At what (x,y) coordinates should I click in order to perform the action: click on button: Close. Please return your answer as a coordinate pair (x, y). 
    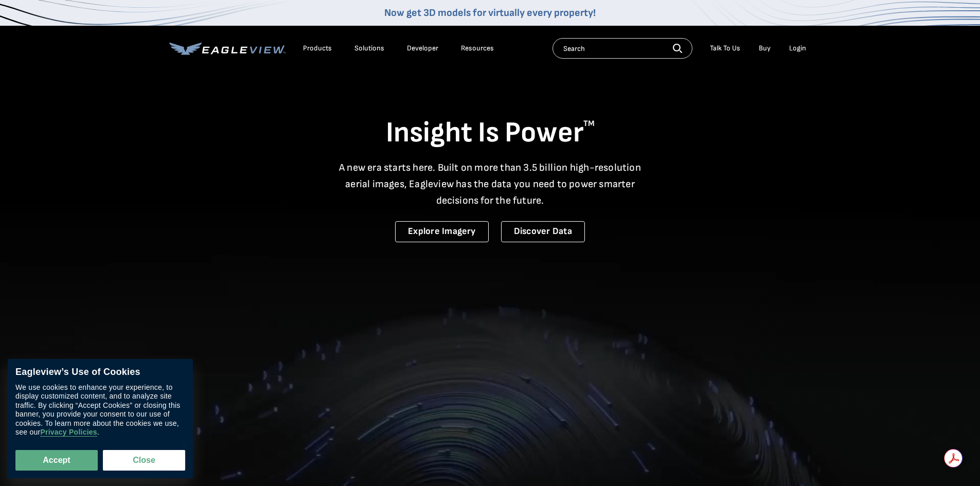
    Looking at the image, I should click on (144, 460).